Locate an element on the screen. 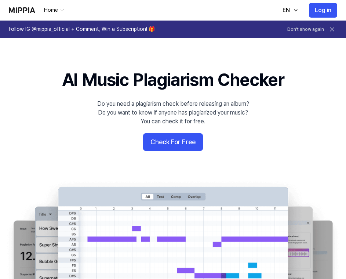 The height and width of the screenshot is (279, 346). button: Check For Free is located at coordinates (173, 142).